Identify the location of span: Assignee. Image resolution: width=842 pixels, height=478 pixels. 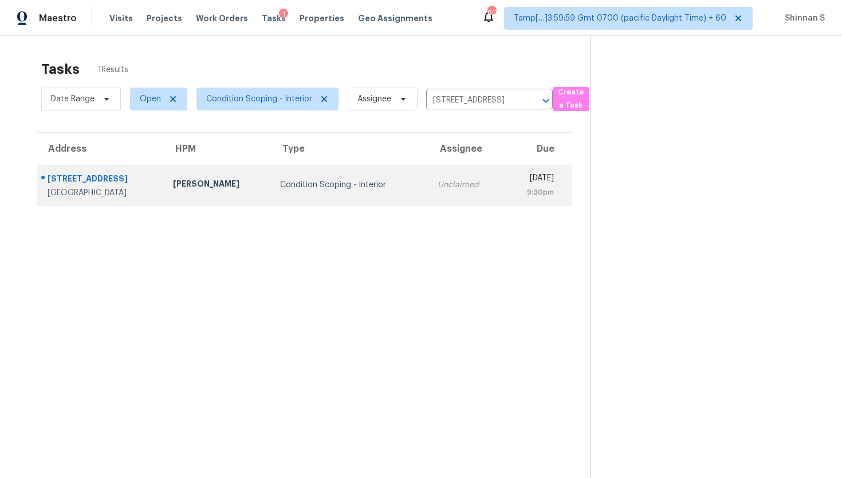
(374, 99).